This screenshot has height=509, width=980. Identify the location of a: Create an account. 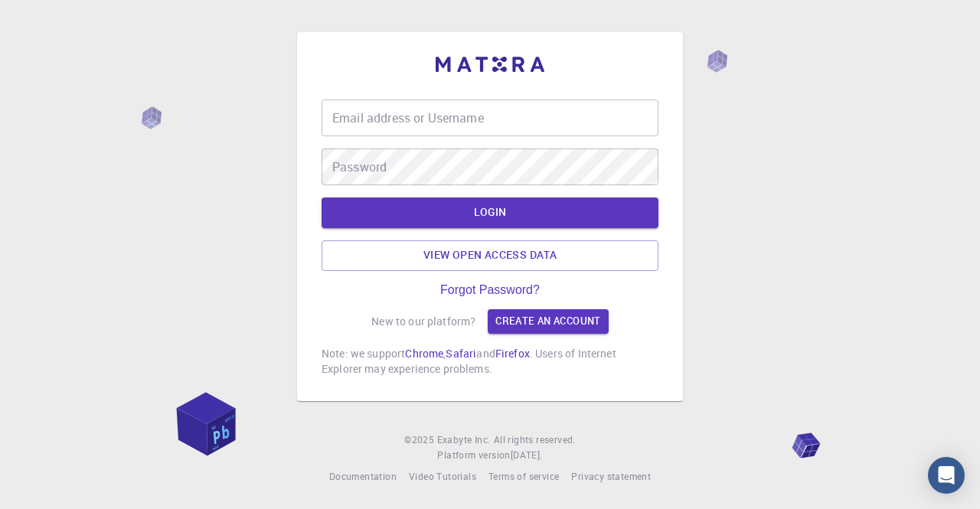
(548, 321).